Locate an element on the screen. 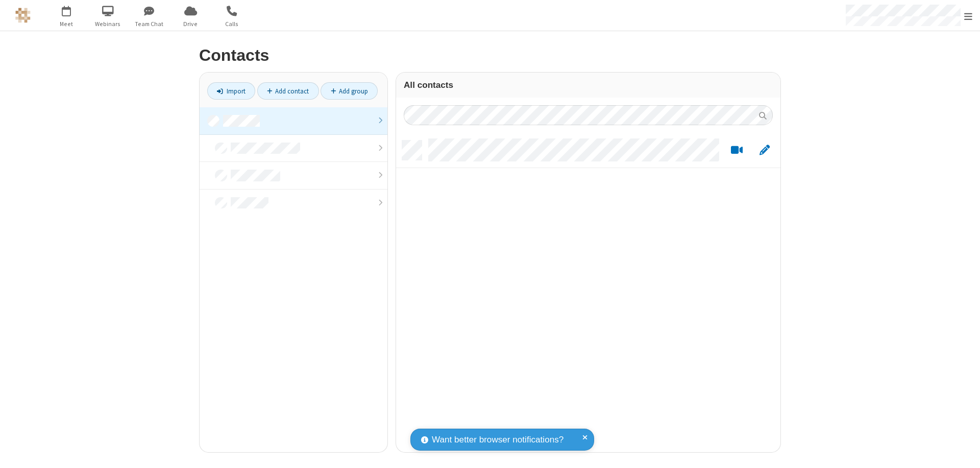 The height and width of the screenshot is (468, 980). img: QA Selenium DO NOT DELETE OR CHANGE is located at coordinates (23, 16).